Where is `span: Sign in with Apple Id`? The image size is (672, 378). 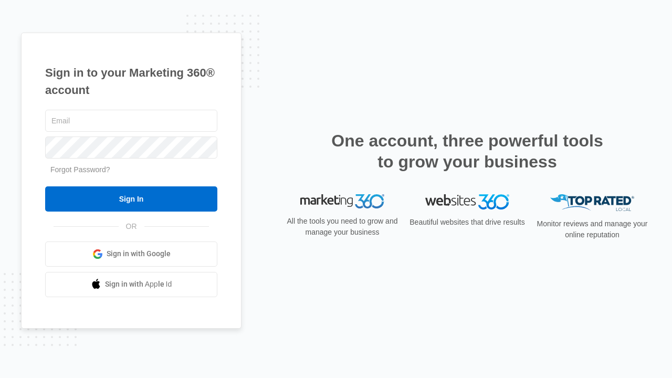
span: Sign in with Apple Id is located at coordinates (139, 284).